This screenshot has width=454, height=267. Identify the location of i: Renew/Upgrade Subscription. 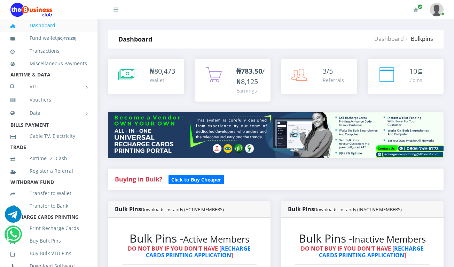
(416, 10).